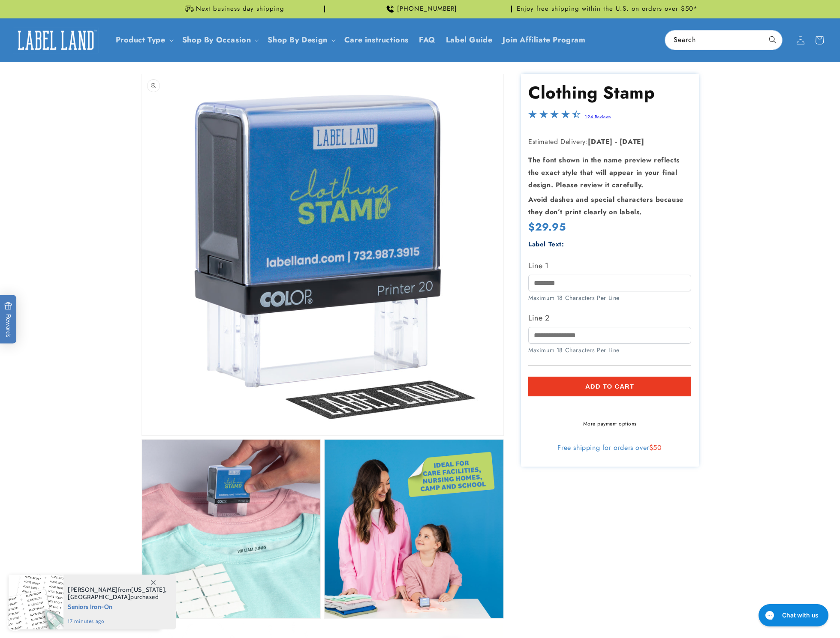 The height and width of the screenshot is (638, 840). Describe the element at coordinates (547, 227) in the screenshot. I see `span: $29.95` at that location.